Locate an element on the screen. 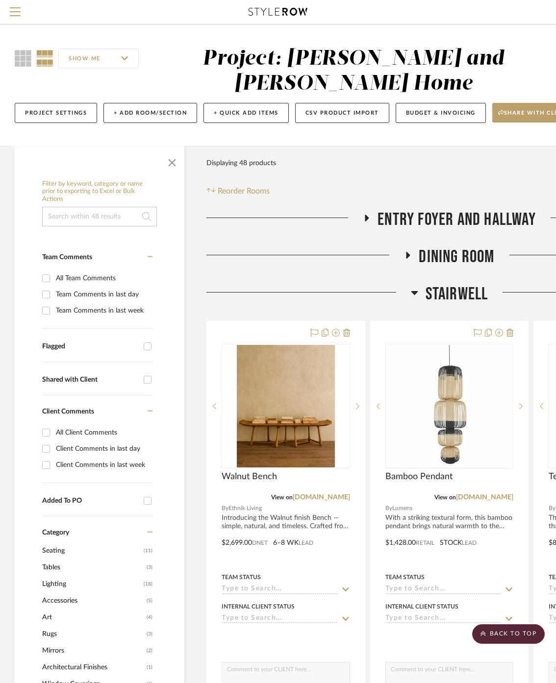  button: Close is located at coordinates (172, 161).